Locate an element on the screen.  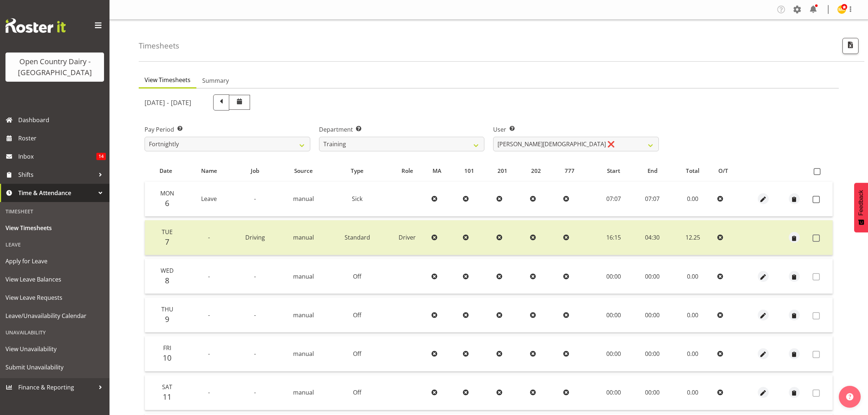
span: View Leave Requests is located at coordinates (55, 297).